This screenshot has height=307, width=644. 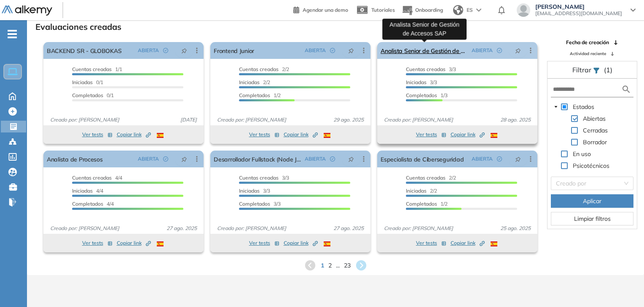 I want to click on span: 4/4, so click(x=97, y=178).